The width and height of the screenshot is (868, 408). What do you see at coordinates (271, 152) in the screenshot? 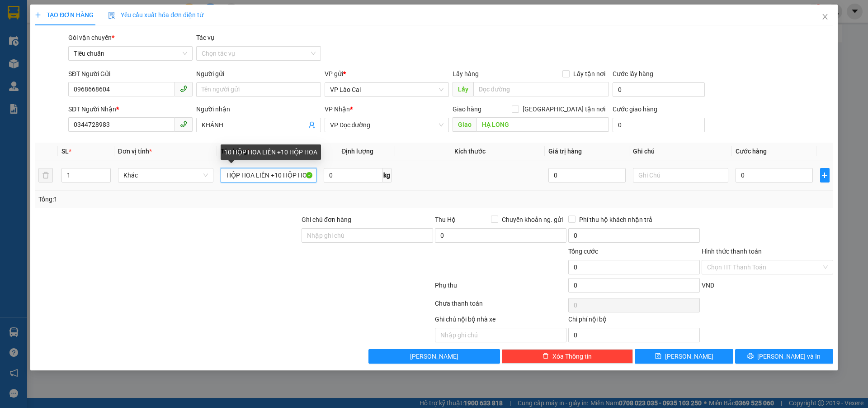
I see `div: 10 HỘP HOA LIỀN +10 HỘP HOA` at bounding box center [271, 152].